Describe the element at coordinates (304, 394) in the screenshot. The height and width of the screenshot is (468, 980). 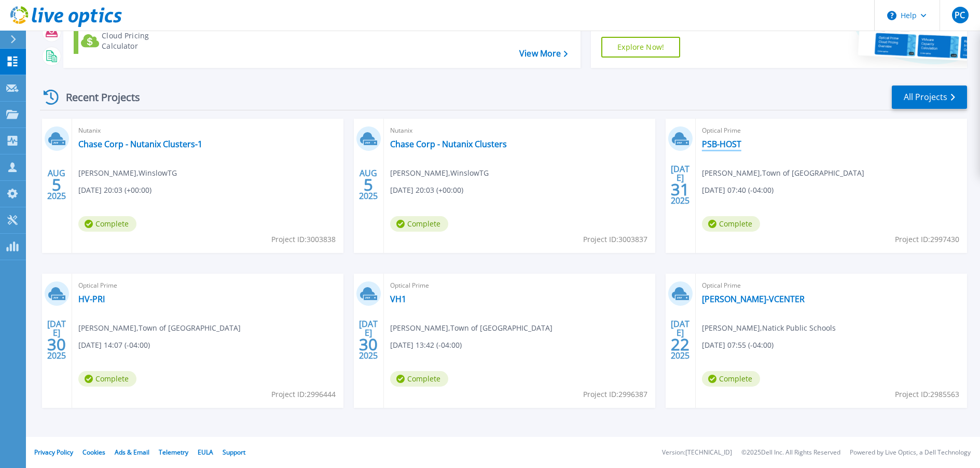
I see `span: Project ID: 2996444` at that location.